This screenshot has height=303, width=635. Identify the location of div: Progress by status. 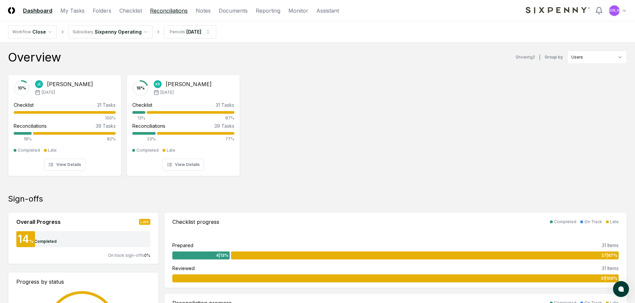
(83, 282).